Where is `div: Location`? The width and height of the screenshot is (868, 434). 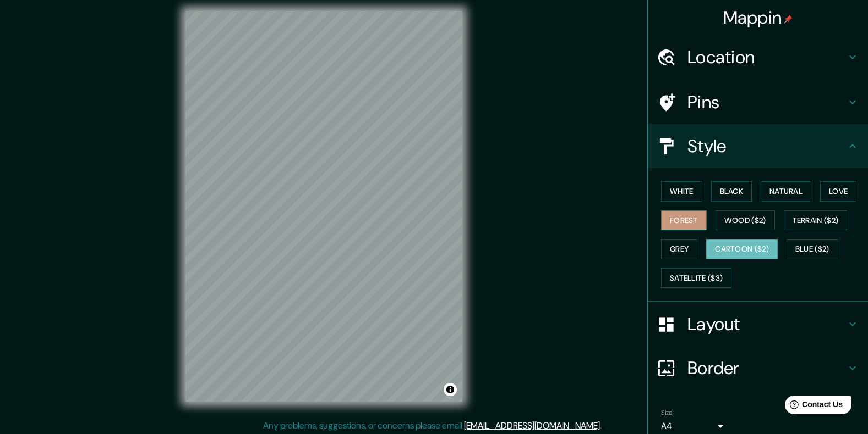
div: Location is located at coordinates (758, 57).